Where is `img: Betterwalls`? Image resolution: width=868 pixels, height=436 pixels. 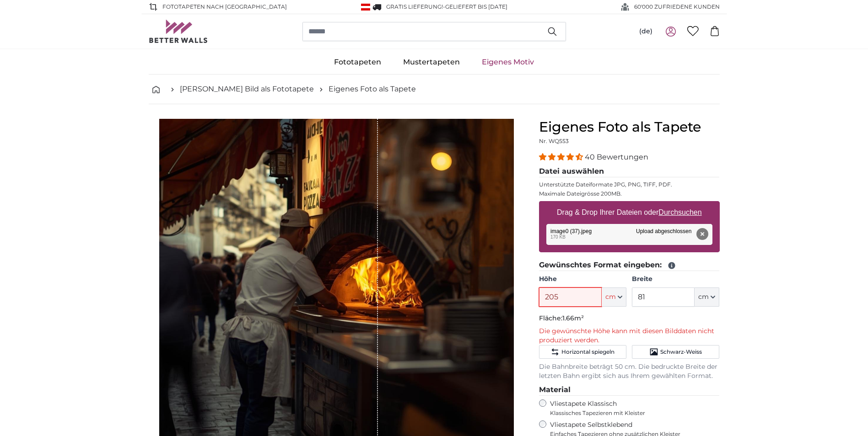
img: Betterwalls is located at coordinates (178, 31).